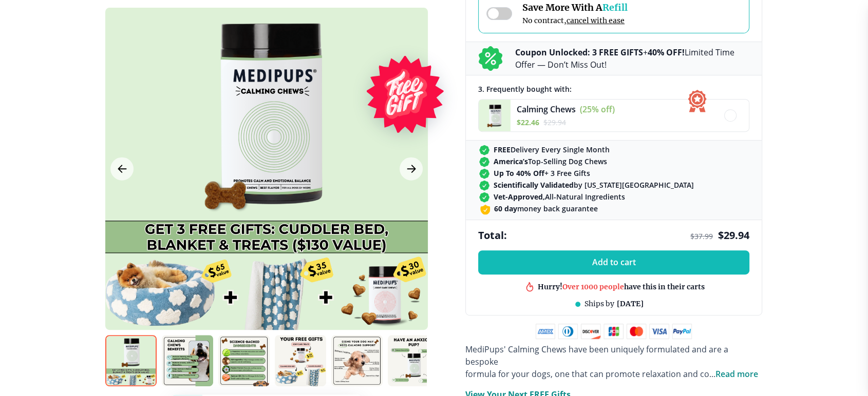 The height and width of the screenshot is (396, 868). Describe the element at coordinates (737, 374) in the screenshot. I see `span: Read more` at that location.